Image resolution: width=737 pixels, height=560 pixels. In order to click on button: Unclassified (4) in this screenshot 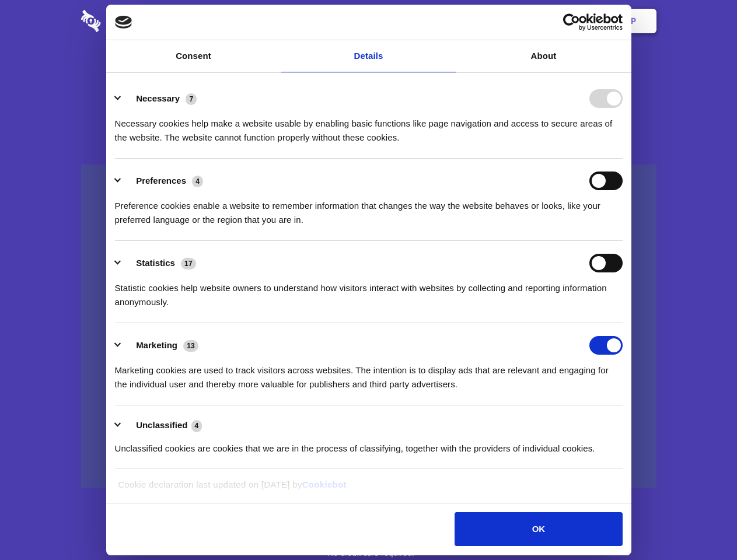, I will do `click(162, 426)`.